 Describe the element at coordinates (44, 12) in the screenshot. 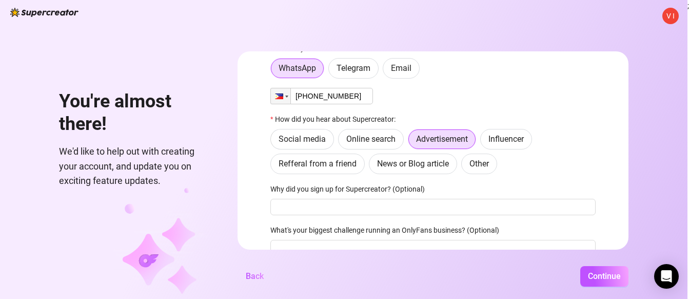

I see `img: logo` at that location.